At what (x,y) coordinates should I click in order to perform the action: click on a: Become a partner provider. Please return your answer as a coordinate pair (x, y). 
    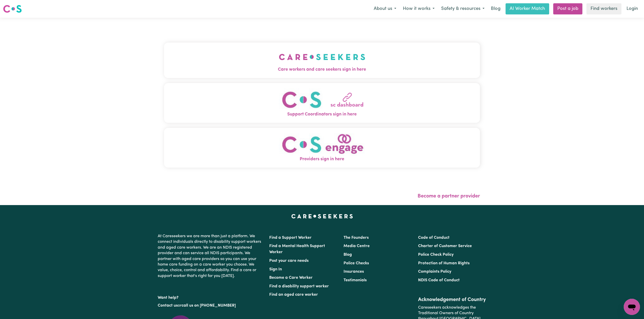
    Looking at the image, I should click on (448, 196).